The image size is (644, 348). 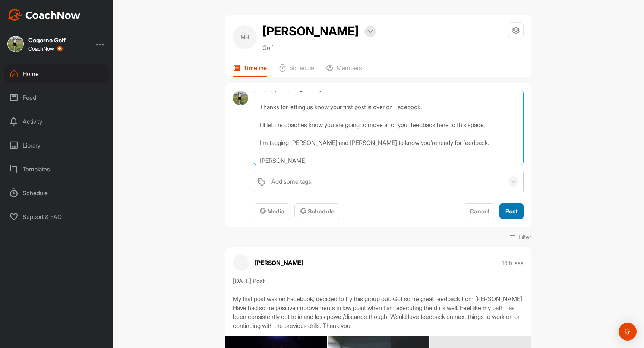 I want to click on div: Open Intercom Messenger, so click(x=627, y=331).